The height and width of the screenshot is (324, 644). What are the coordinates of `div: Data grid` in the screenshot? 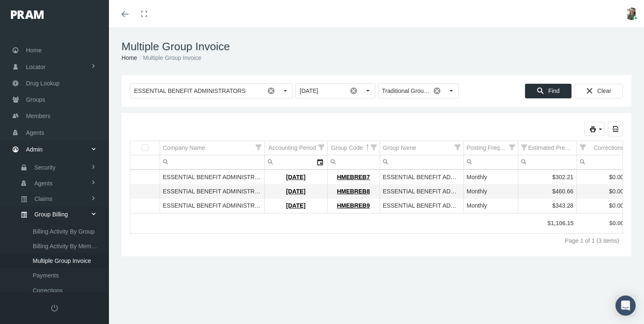 It's located at (377, 184).